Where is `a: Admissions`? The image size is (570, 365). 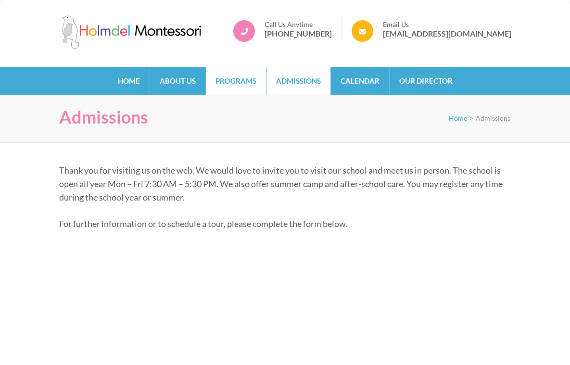
a: Admissions is located at coordinates (298, 81).